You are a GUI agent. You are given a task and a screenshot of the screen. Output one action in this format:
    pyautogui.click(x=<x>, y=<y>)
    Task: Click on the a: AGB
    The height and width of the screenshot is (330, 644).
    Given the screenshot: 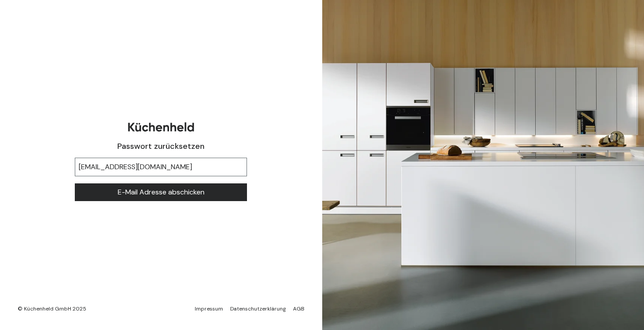 What is the action you would take?
    pyautogui.click(x=299, y=309)
    